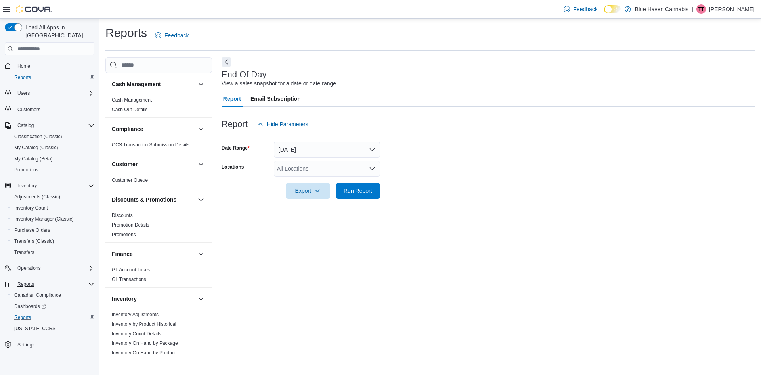 Image resolution: width=761 pixels, height=375 pixels. What do you see at coordinates (26, 170) in the screenshot?
I see `a: Promotions` at bounding box center [26, 170].